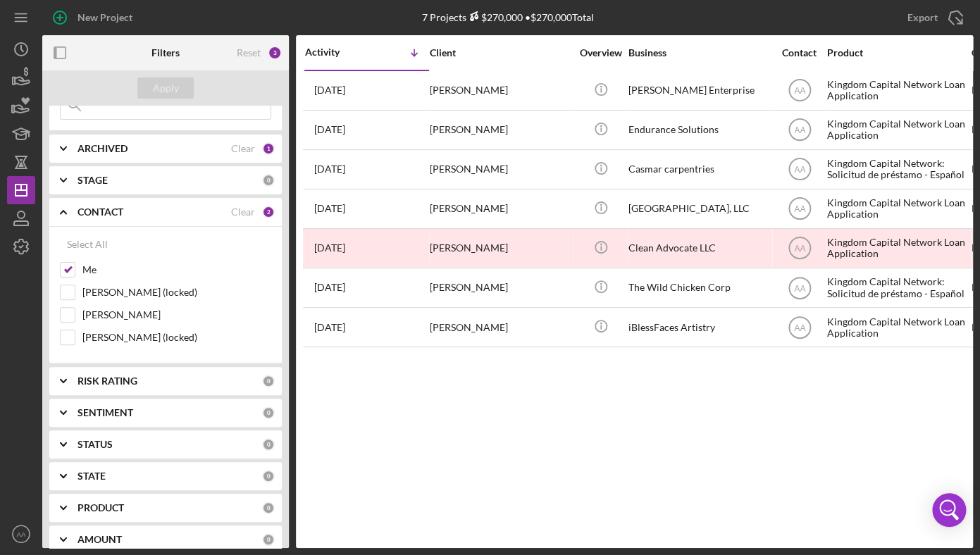 This screenshot has width=980, height=555. Describe the element at coordinates (95, 17) in the screenshot. I see `button: New Project` at that location.